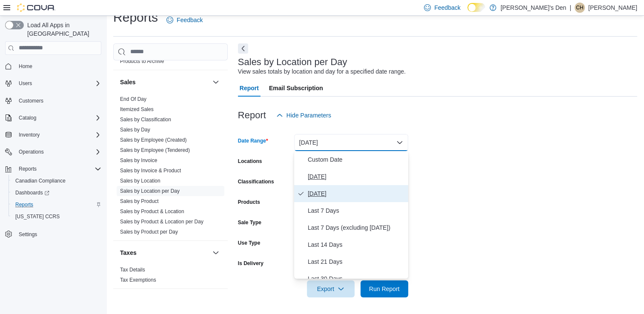 This screenshot has width=644, height=314. Describe the element at coordinates (477, 7) in the screenshot. I see `input: Dark Mode` at that location.